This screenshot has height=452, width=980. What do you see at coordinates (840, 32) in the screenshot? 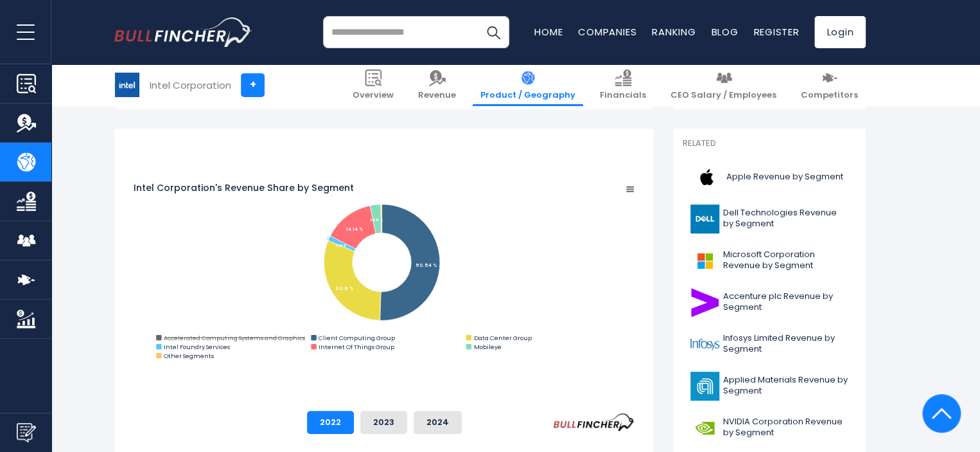
I see `a: Login` at bounding box center [840, 32].